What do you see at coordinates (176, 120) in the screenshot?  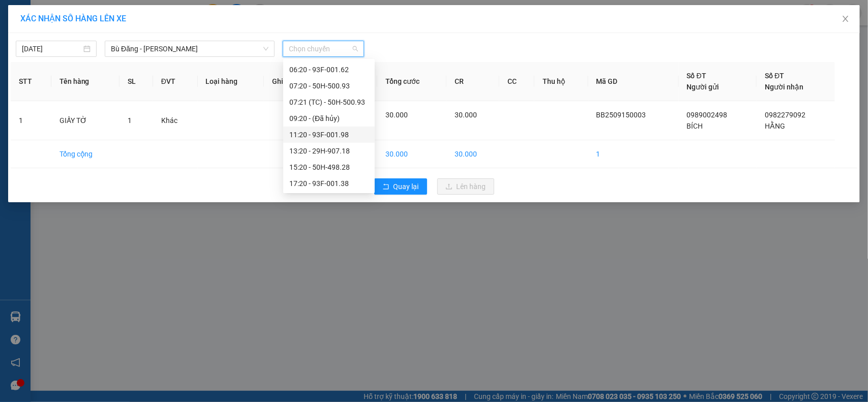 I see `td: Khác` at bounding box center [176, 120].